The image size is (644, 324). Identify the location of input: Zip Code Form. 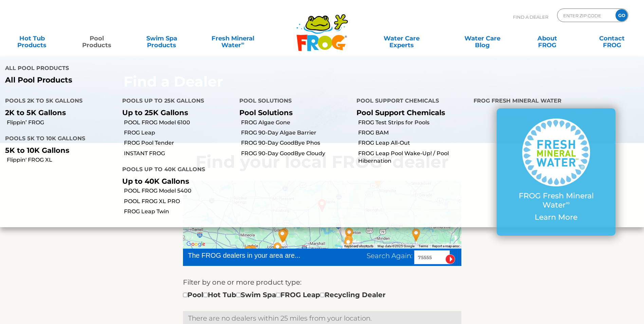
(585, 15).